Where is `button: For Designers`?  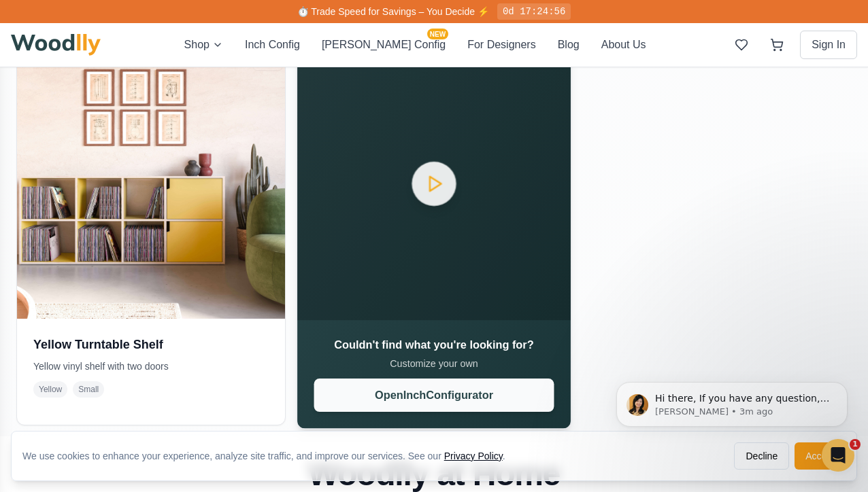
button: For Designers is located at coordinates (501, 45).